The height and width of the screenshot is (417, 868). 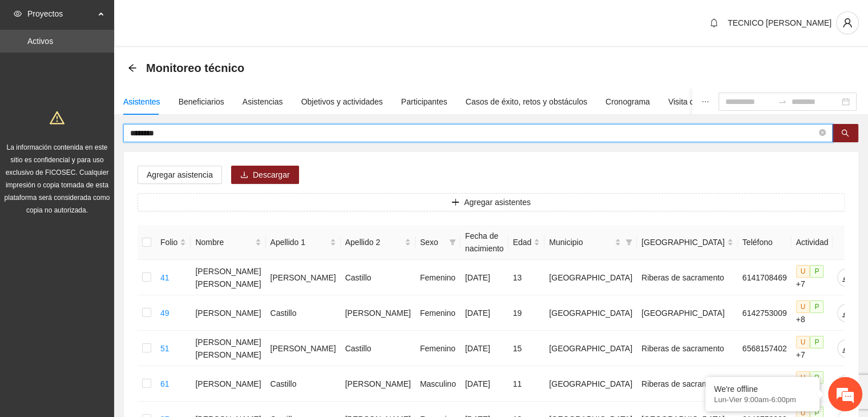 What do you see at coordinates (527, 384) in the screenshot?
I see `td: 11` at bounding box center [527, 384].